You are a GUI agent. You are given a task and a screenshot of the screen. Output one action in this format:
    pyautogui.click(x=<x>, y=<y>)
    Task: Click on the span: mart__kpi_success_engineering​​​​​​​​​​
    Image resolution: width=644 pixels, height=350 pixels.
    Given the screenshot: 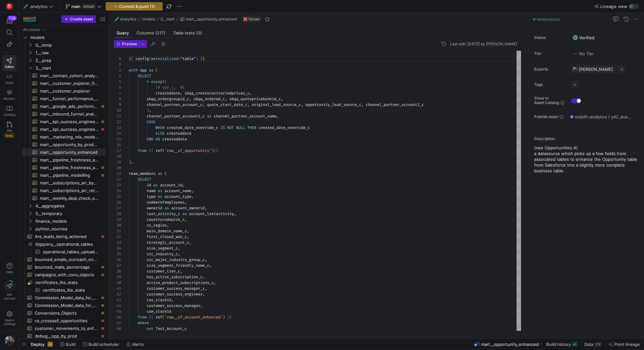 What is the action you would take?
    pyautogui.click(x=69, y=129)
    